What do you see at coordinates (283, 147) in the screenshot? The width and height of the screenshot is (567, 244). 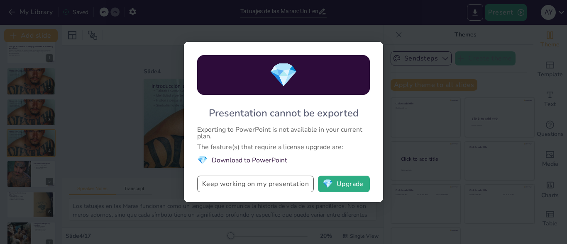 I see `div: The feature(s) that require a license upgrade are:` at bounding box center [283, 147].